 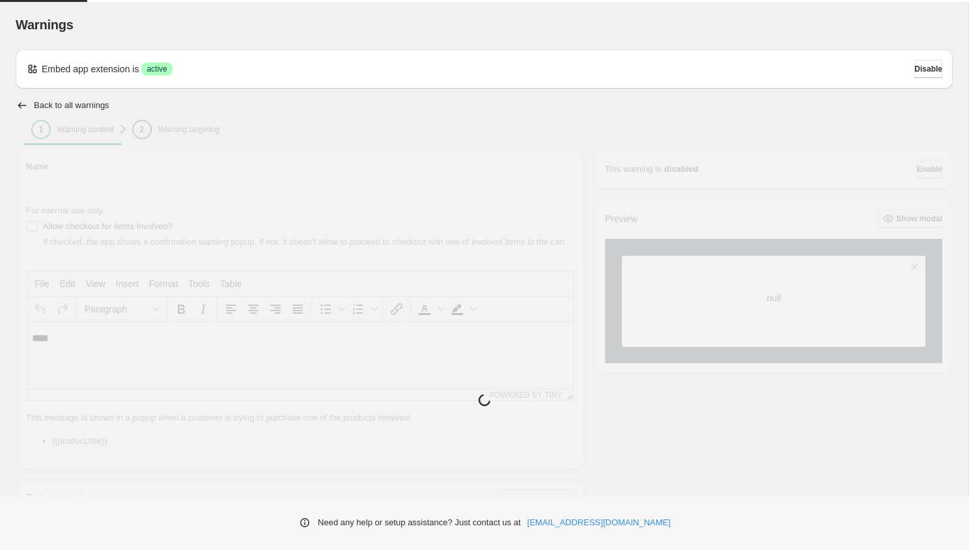 What do you see at coordinates (90, 69) in the screenshot?
I see `p: Embed app extension is` at bounding box center [90, 69].